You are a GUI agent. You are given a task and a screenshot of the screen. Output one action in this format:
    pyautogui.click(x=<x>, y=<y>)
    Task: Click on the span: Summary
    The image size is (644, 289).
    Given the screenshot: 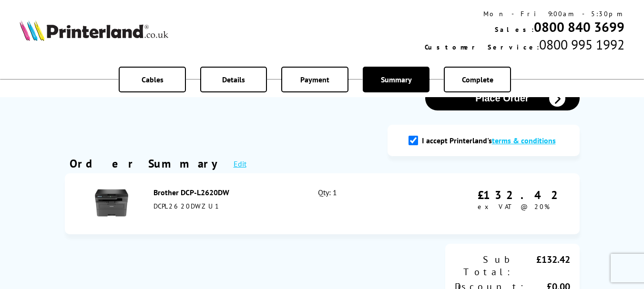 What is the action you would take?
    pyautogui.click(x=396, y=80)
    